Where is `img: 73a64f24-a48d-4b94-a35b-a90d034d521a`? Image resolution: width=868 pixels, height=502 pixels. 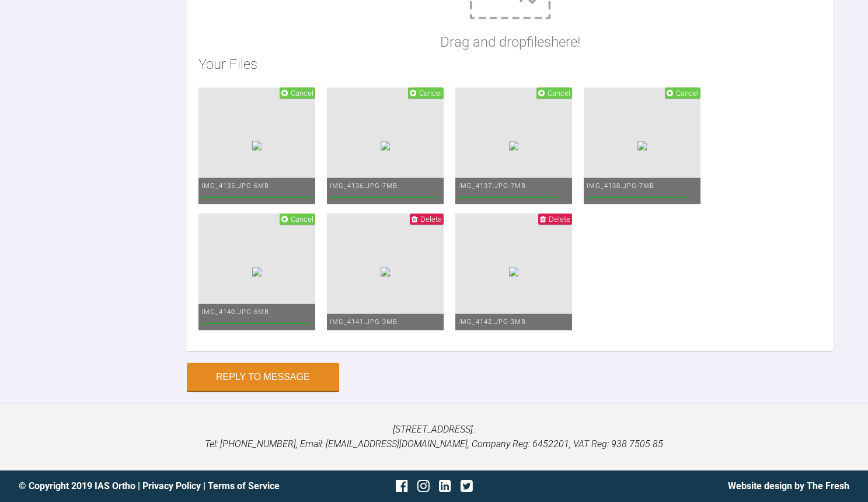
img: 73a64f24-a48d-4b94-a35b-a90d034d521a is located at coordinates (514, 272).